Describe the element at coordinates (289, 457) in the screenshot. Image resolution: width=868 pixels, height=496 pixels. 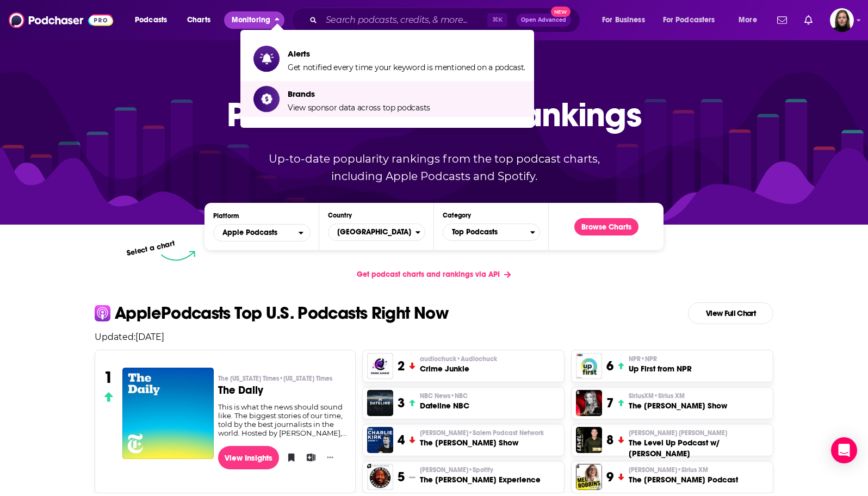
I see `button: Bookmark Podcast` at that location.